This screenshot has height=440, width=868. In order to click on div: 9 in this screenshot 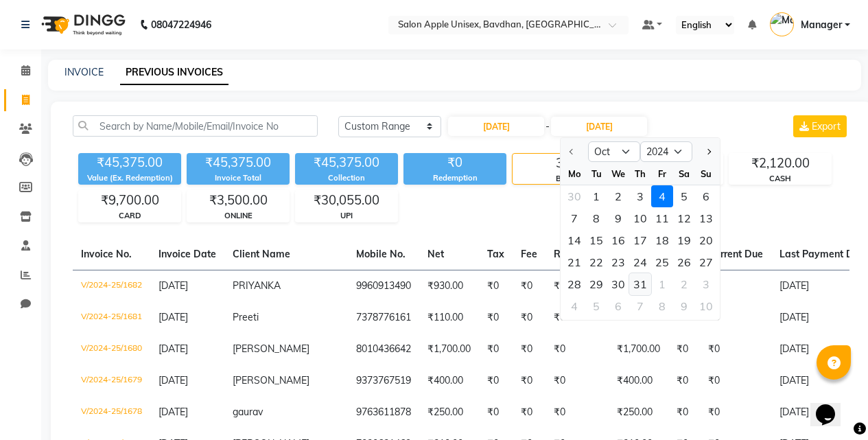, I will do `click(684, 306)`.